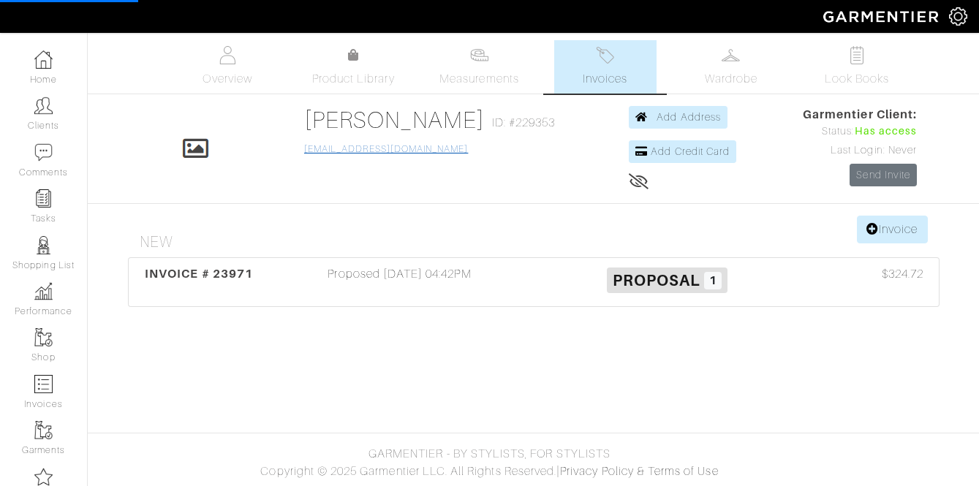  Describe the element at coordinates (605, 67) in the screenshot. I see `a: Invoices` at that location.